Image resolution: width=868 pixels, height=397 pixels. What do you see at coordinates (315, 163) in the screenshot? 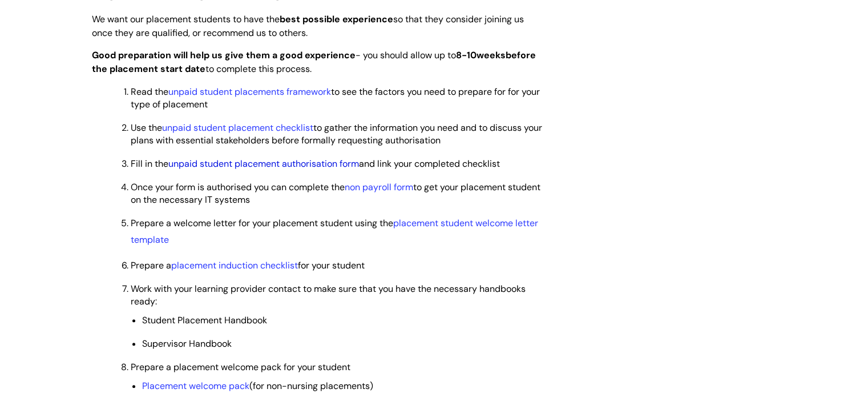
I see `span: Fill in the` at bounding box center [315, 163].